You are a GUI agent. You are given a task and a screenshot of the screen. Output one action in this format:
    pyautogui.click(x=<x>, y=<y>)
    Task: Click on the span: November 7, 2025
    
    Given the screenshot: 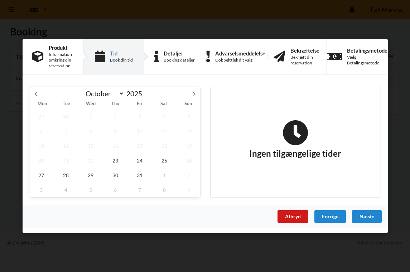 What is the action you would take?
    pyautogui.click(x=140, y=190)
    